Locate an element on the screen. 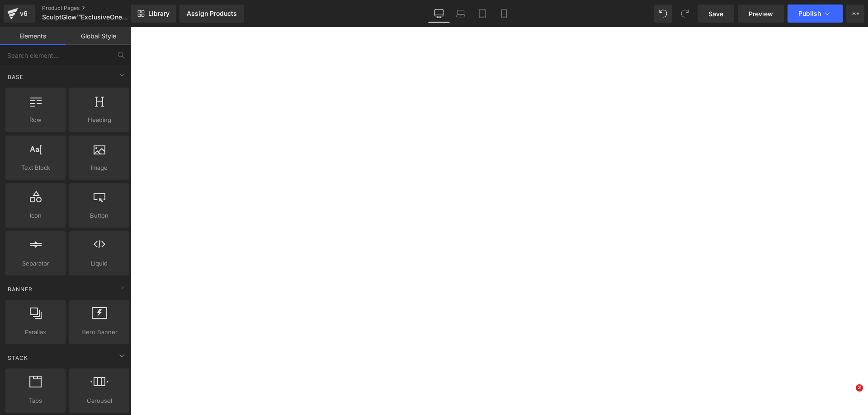  span: Image is located at coordinates (99, 167).